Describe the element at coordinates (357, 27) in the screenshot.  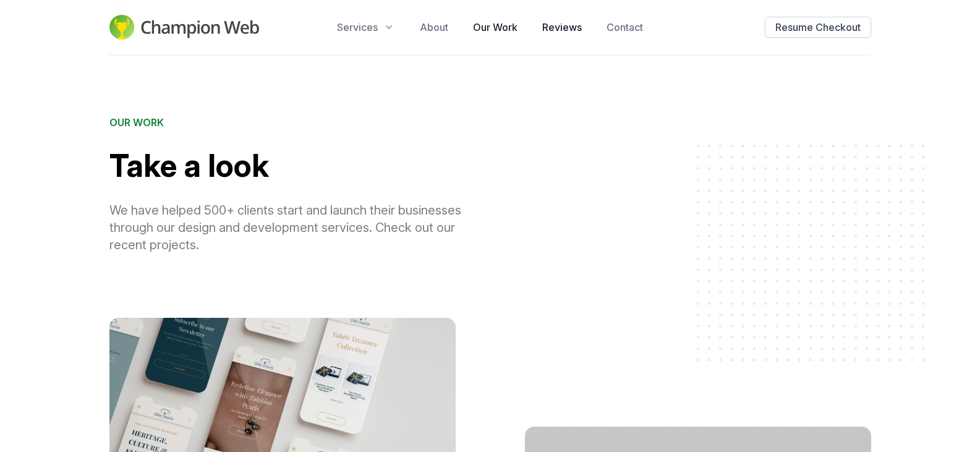
I see `span: Services` at that location.